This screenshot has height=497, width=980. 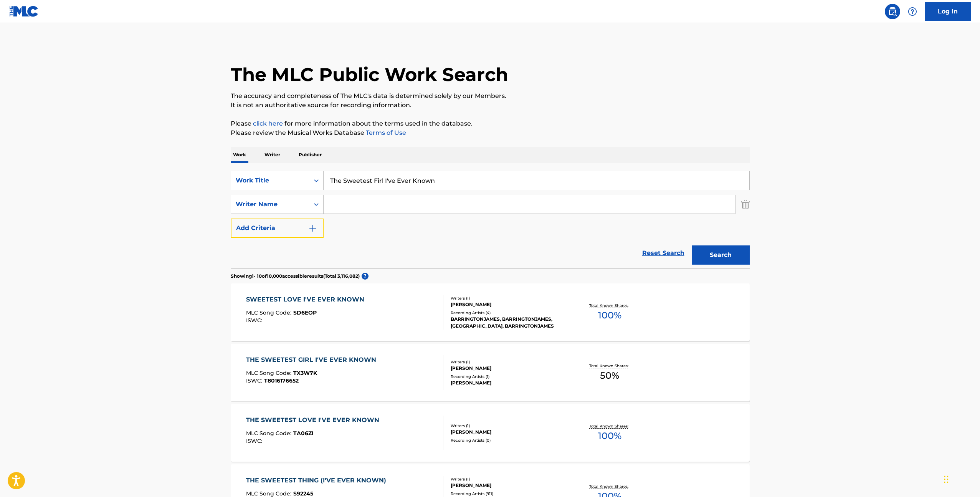 I want to click on button: Add Criteria, so click(x=277, y=228).